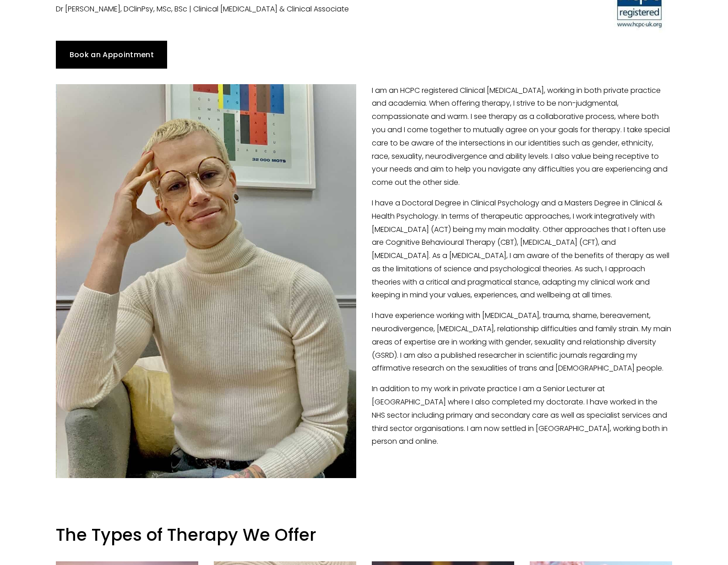  I want to click on a: Book an Appointment, so click(111, 54).